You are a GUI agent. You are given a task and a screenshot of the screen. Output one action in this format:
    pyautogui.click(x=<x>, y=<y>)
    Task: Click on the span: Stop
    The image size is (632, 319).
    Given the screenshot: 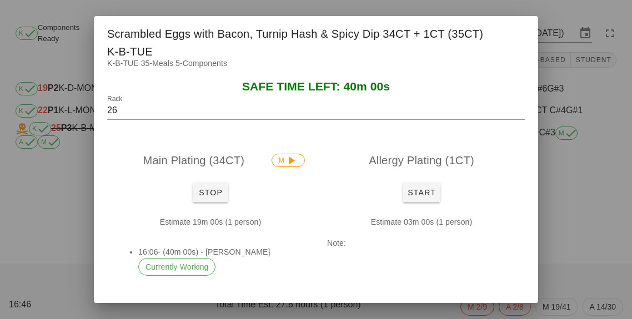 What is the action you would take?
    pyautogui.click(x=210, y=193)
    